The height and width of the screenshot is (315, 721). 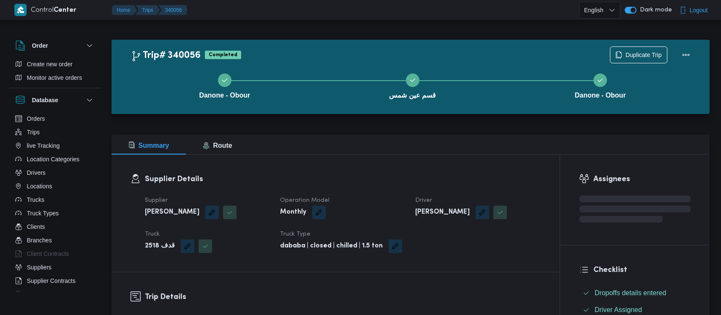 What do you see at coordinates (166, 56) in the screenshot?
I see `h2: Trip# 340056` at bounding box center [166, 56].